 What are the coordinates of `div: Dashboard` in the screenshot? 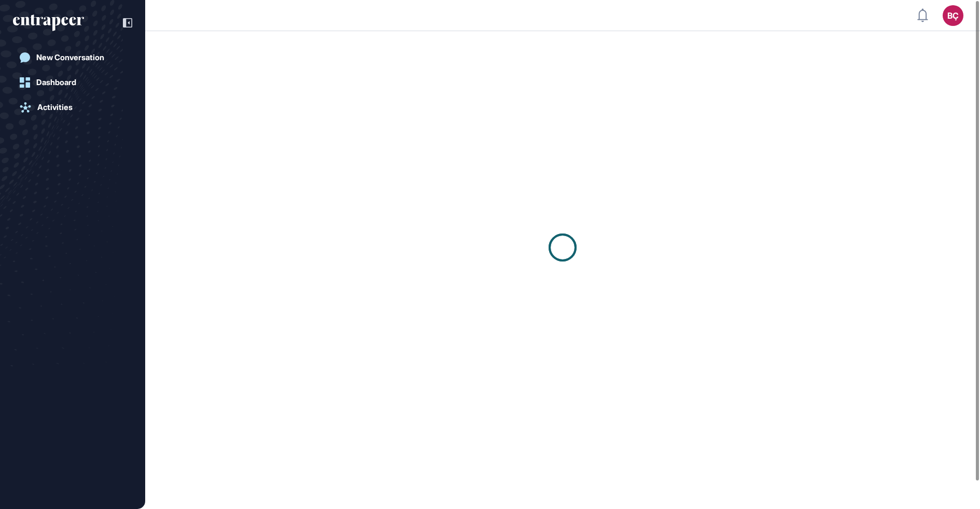 It's located at (56, 82).